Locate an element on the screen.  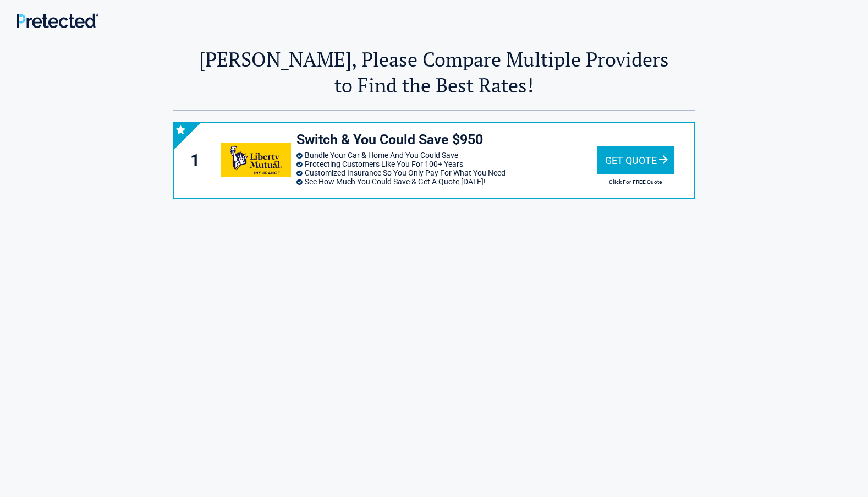
h3: Switch & You Could Save $950 is located at coordinates (447, 140).